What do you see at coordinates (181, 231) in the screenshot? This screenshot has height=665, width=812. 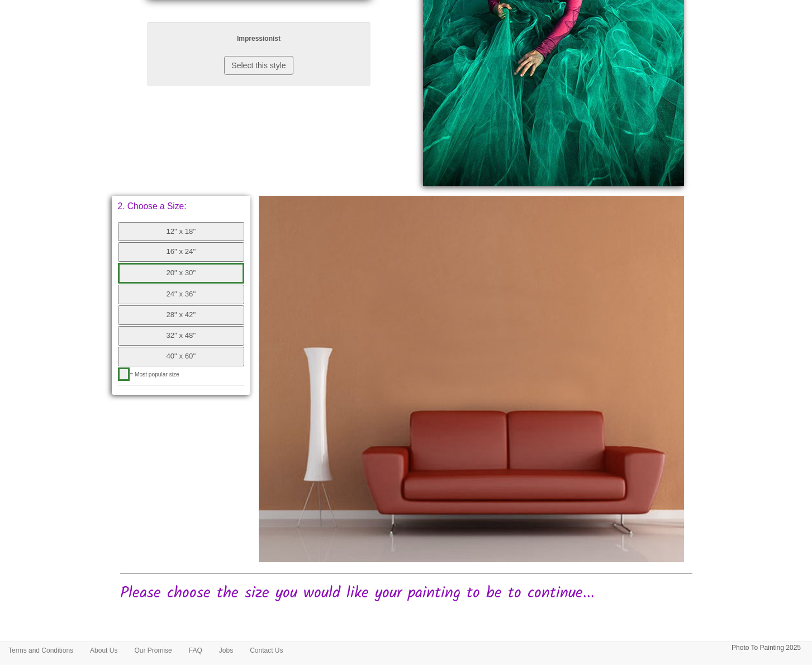 I see `button: 12" x 18"` at bounding box center [181, 231].